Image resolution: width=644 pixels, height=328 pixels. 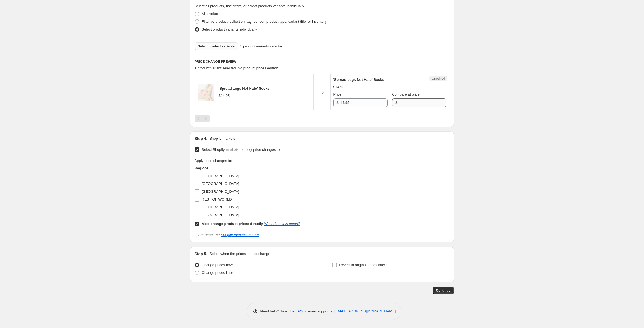 What do you see at coordinates (240, 235) in the screenshot?
I see `a: Shopify markets feature` at bounding box center [240, 235].